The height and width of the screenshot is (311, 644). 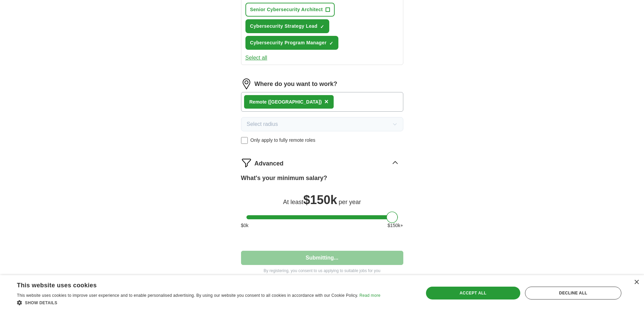 What do you see at coordinates (41, 303) in the screenshot?
I see `span: Show details` at bounding box center [41, 303].